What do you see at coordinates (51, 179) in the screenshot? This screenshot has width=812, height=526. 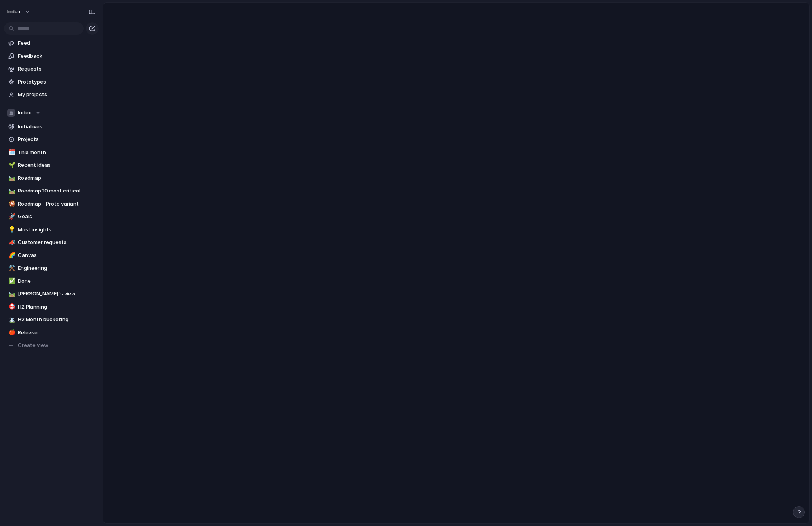 I see `div: 🛤️Roadmap` at bounding box center [51, 179].